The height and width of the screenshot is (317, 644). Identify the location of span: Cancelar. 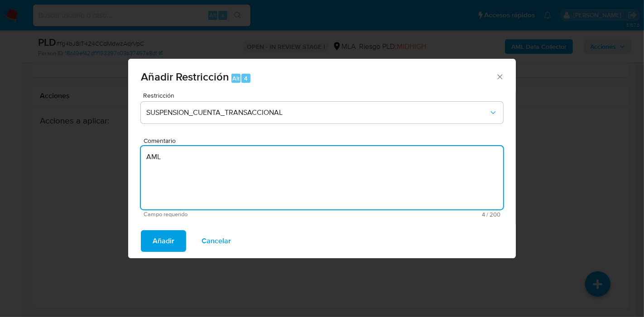
(216, 242).